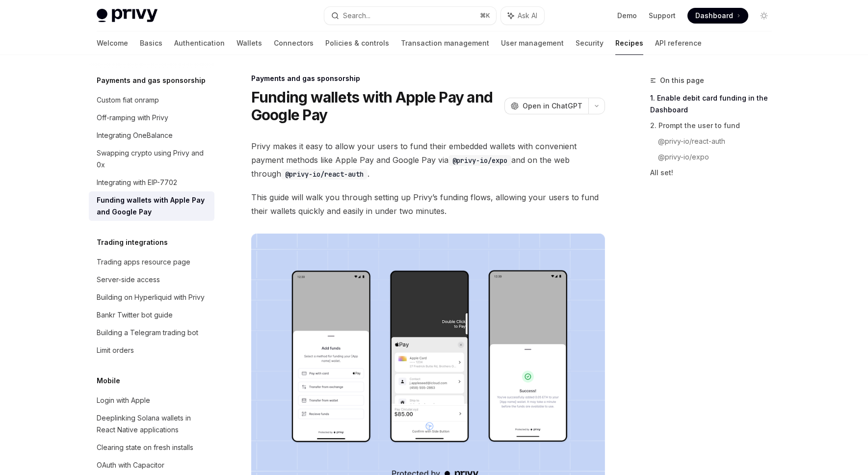 This screenshot has width=868, height=475. I want to click on button: Toggle dark mode, so click(764, 16).